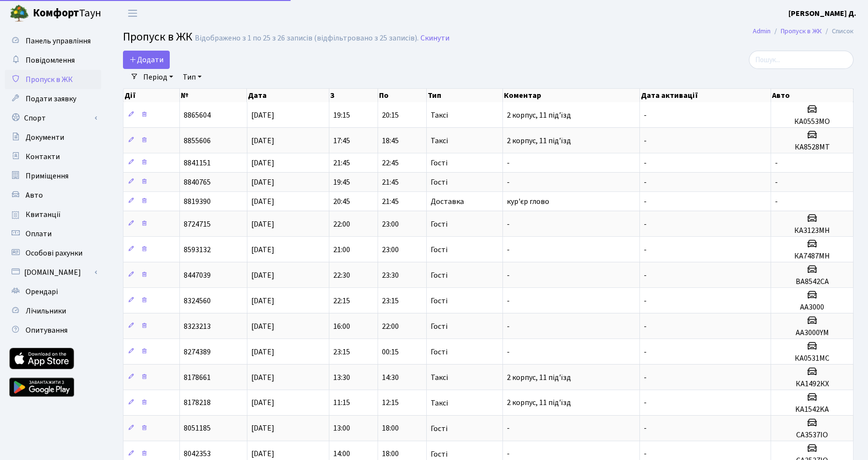  What do you see at coordinates (812, 281) in the screenshot?
I see `h5: ВА8542СА` at bounding box center [812, 281].